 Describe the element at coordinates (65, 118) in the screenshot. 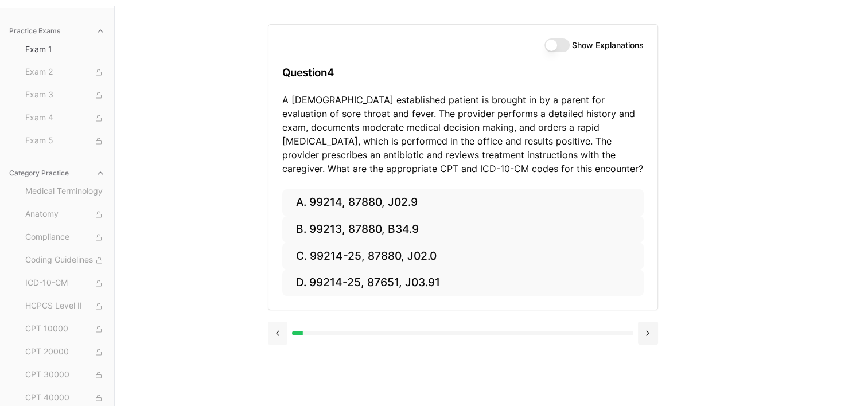

I see `button: Exam 4` at that location.